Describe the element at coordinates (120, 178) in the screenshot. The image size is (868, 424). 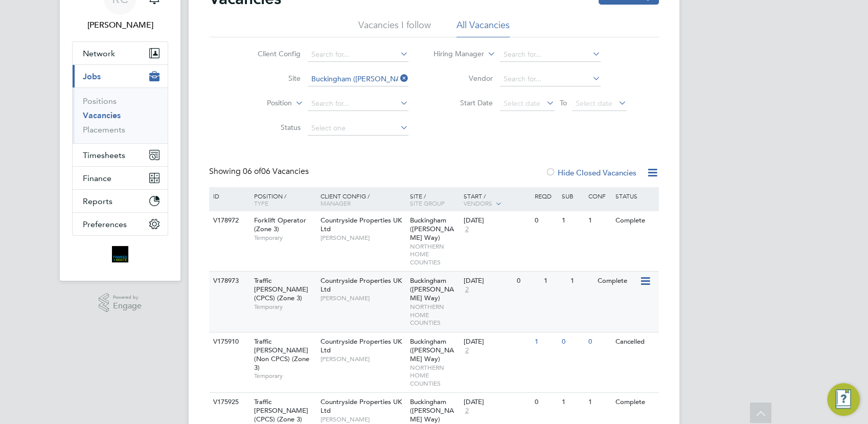
I see `button: Finance` at that location.